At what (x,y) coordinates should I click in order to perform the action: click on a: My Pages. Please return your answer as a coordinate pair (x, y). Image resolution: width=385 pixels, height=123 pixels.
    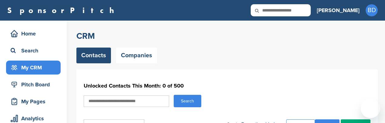
    Looking at the image, I should click on (33, 102).